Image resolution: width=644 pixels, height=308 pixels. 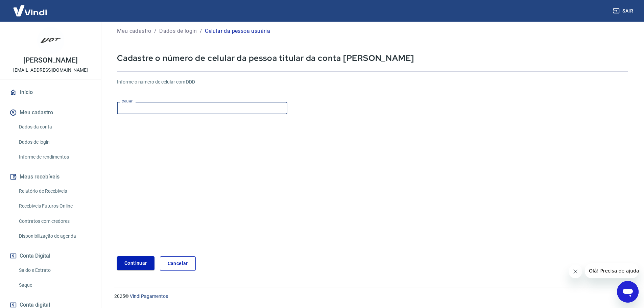 I want to click on a: Contratos com credores, so click(x=55, y=221).